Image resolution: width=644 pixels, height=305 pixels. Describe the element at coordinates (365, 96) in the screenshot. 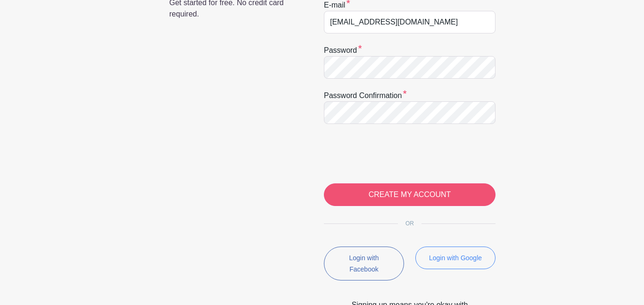

I see `label: Password confirmation` at that location.